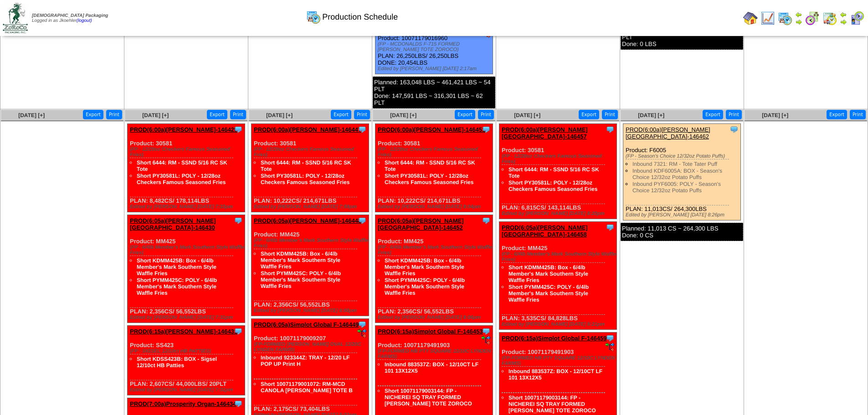  I want to click on img: home.gif, so click(750, 18).